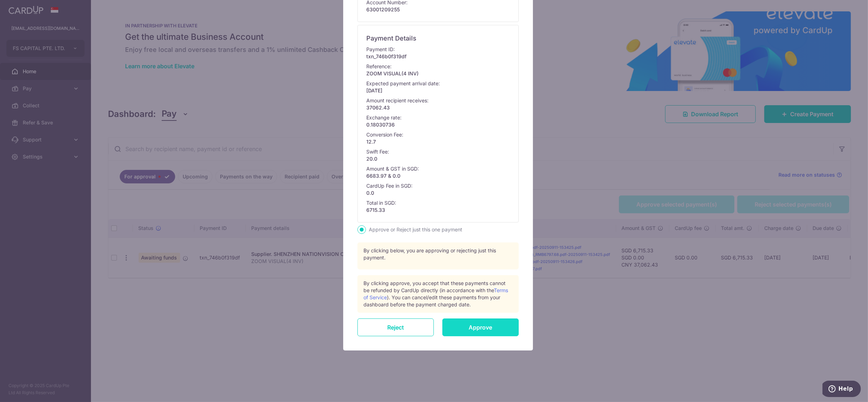  I want to click on p: Exchange rate:, so click(384, 118).